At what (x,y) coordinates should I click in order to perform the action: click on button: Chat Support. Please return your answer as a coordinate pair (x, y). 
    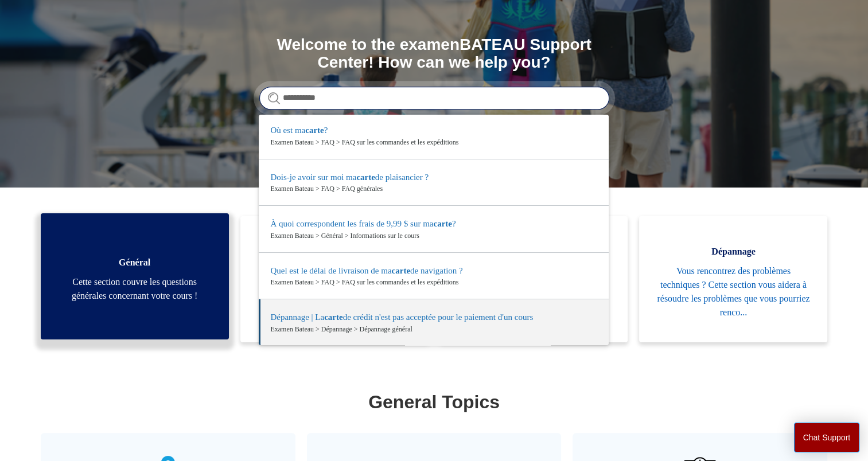
    Looking at the image, I should click on (826, 438).